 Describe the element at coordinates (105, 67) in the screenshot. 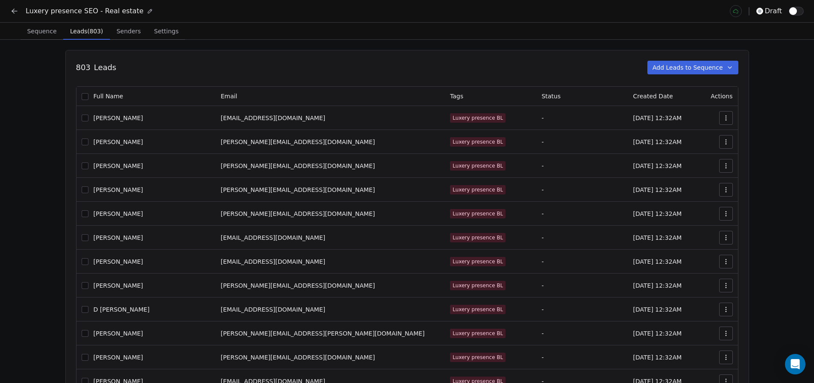

I see `span: Leads` at that location.